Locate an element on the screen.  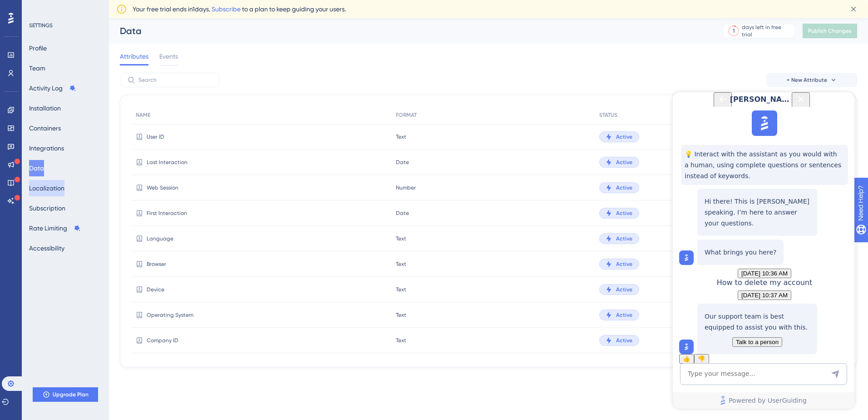
p: What brings you here? is located at coordinates (68, 160).